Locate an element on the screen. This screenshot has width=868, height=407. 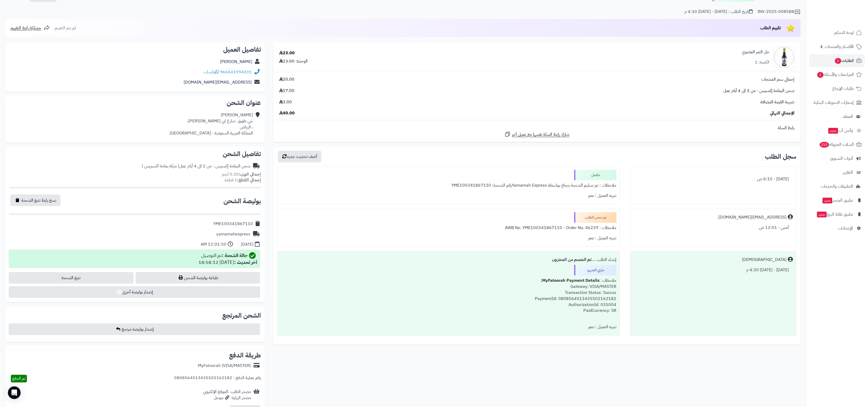
span: الأقسام والمنتجات is located at coordinates (840, 47).